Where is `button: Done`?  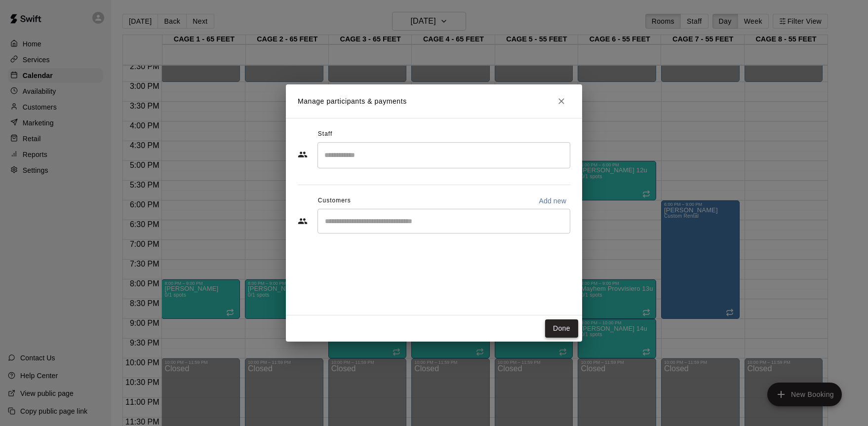 button: Done is located at coordinates (561, 328).